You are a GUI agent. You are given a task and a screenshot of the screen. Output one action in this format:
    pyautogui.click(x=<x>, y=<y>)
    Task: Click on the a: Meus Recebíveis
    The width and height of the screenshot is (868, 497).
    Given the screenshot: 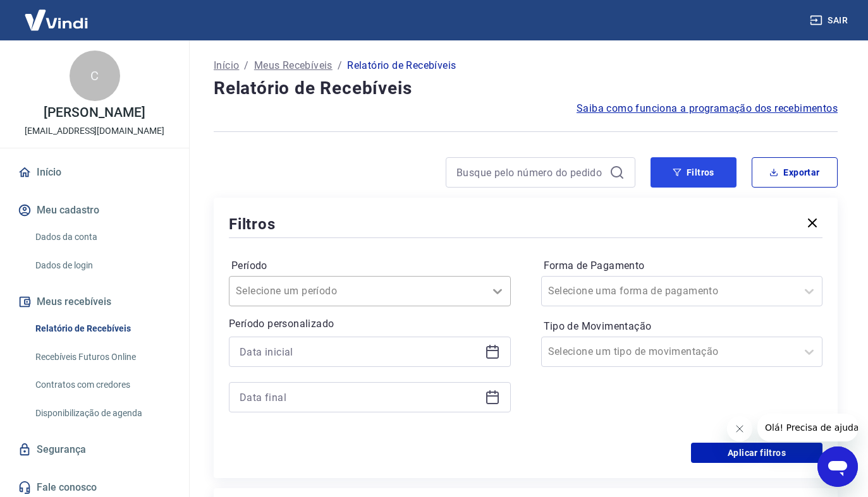 What is the action you would take?
    pyautogui.click(x=294, y=66)
    